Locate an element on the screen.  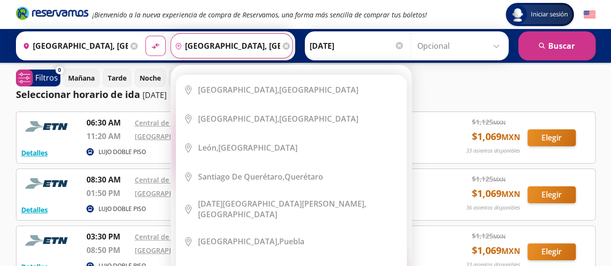
p: 33 asientos disponibles is located at coordinates (493, 151).